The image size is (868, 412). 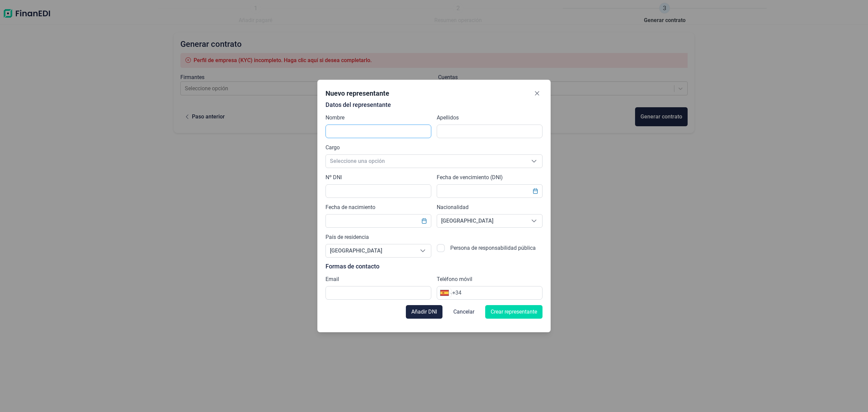 What do you see at coordinates (434, 267) in the screenshot?
I see `p: Formas de contacto` at bounding box center [434, 267].